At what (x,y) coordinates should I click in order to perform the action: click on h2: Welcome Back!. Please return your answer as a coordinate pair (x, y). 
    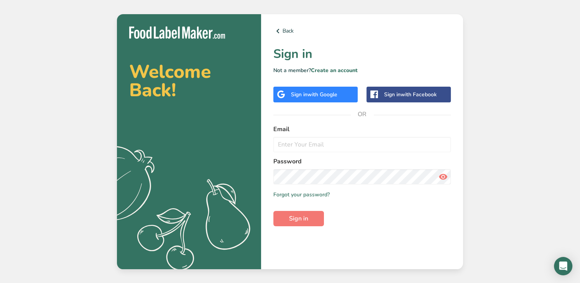
    Looking at the image, I should click on (189, 81).